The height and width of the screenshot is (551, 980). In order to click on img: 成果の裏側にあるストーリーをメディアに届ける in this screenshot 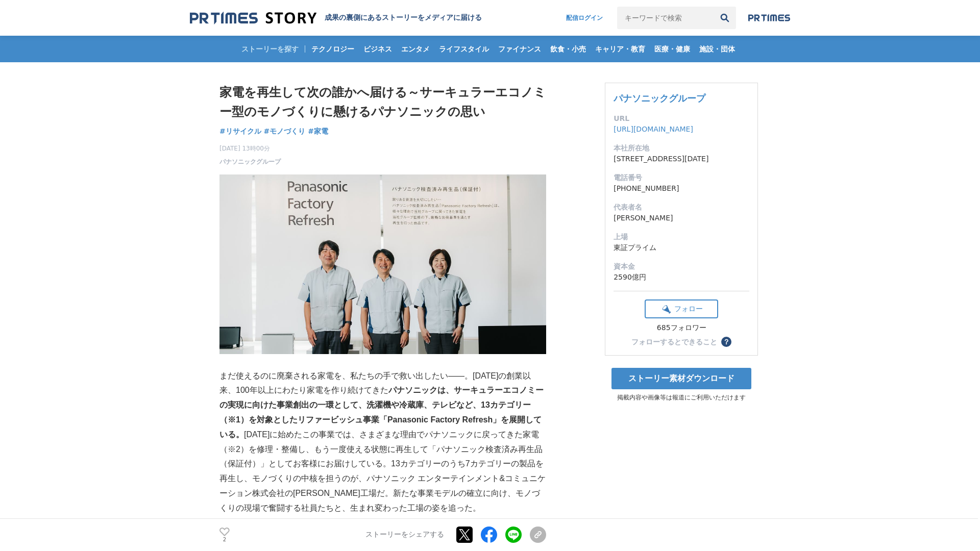, I will do `click(253, 18)`.